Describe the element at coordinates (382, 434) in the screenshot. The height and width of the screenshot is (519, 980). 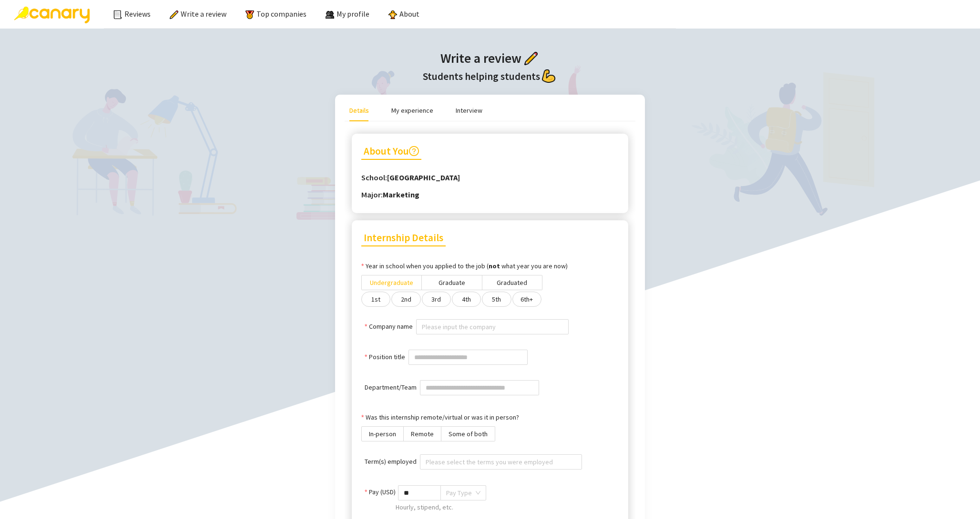
I see `span: In-person` at that location.